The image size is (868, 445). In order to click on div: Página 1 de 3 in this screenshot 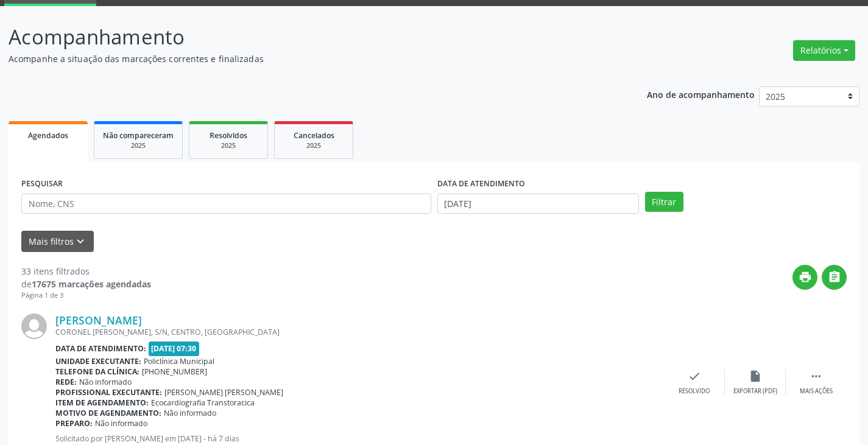, I will do `click(86, 295)`.